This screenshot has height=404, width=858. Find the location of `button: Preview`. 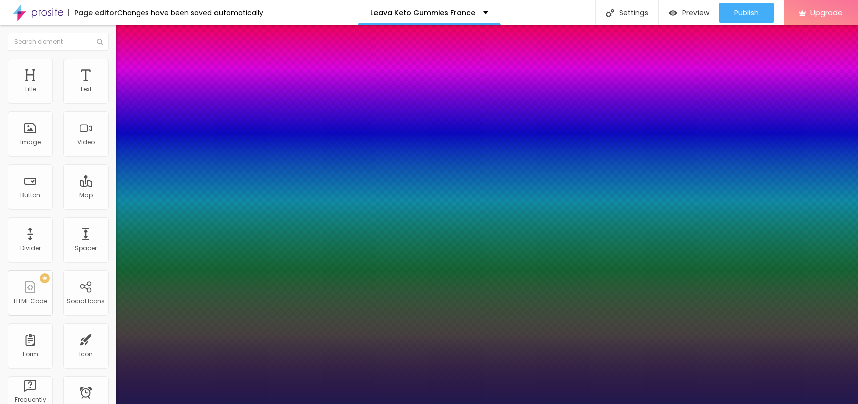

button: Preview is located at coordinates (689, 13).